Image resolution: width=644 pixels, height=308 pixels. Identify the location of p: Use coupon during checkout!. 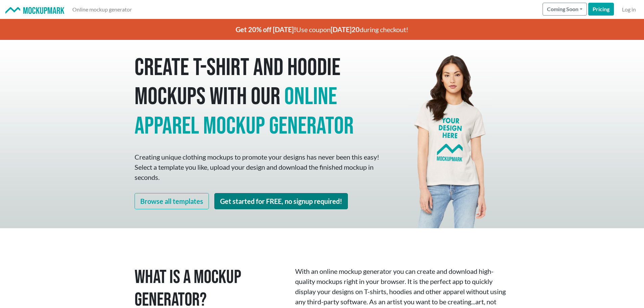
(322, 29).